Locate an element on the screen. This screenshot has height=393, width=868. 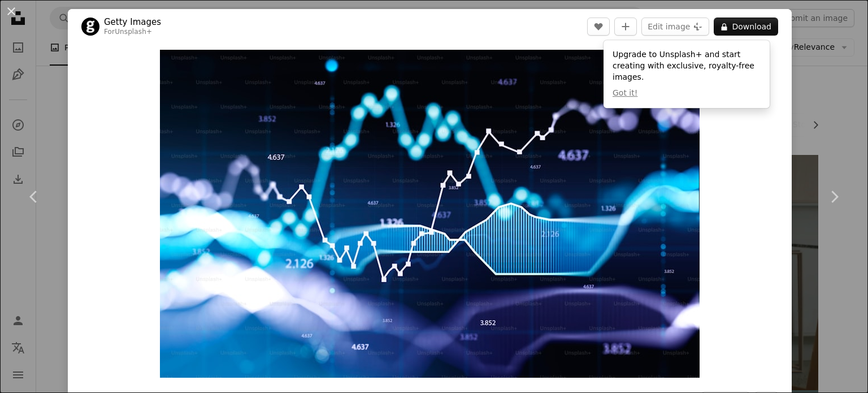
button: Zoom in on this image is located at coordinates (429, 214).